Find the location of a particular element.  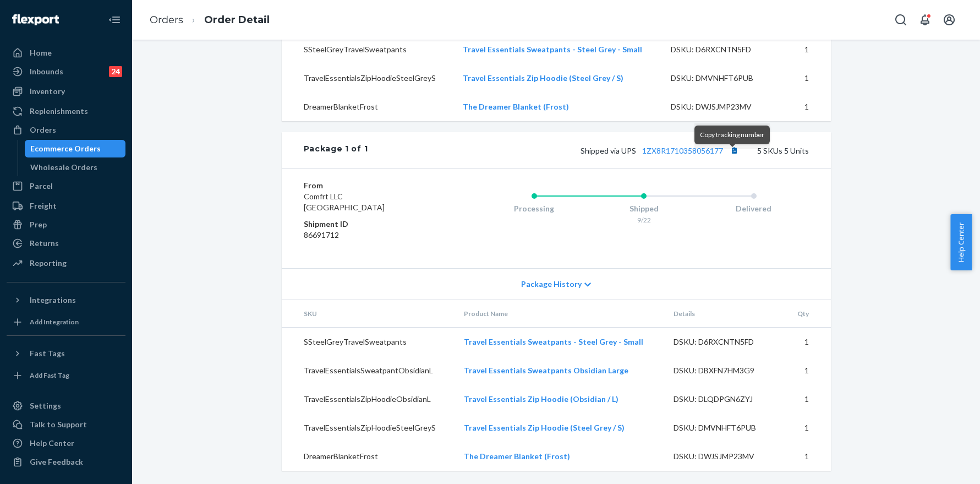

th: Details is located at coordinates (725, 314).